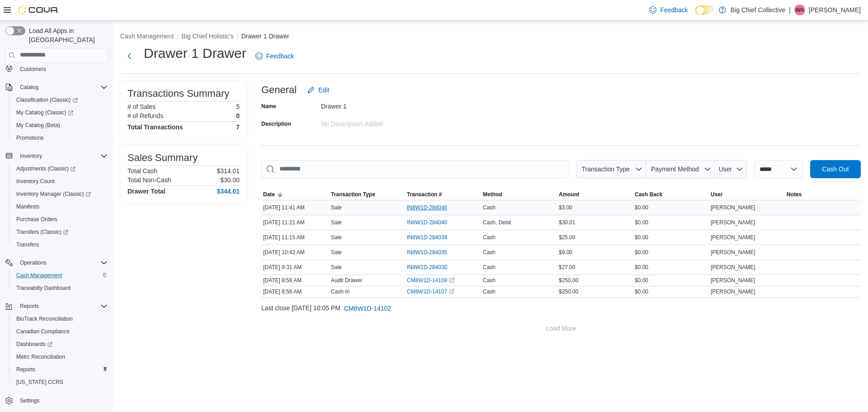 The image size is (868, 412). I want to click on span: $25.00, so click(567, 237).